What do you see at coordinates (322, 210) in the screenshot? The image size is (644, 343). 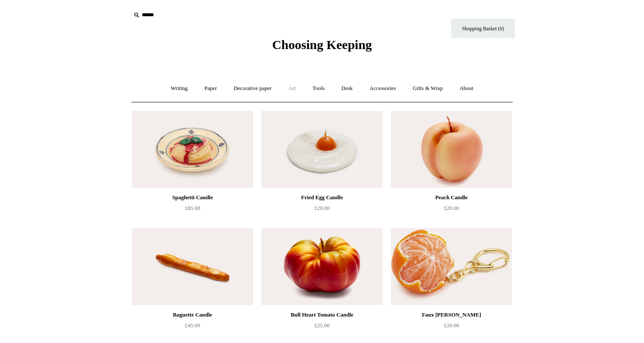 I see `a: Fried Egg Candle £20.00` at bounding box center [322, 210].